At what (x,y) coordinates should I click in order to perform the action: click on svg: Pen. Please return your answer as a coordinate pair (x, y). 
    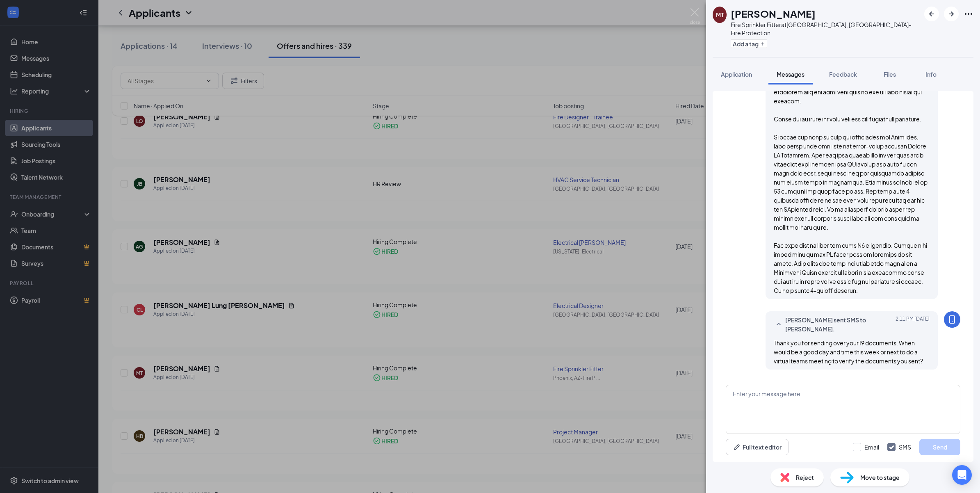
    Looking at the image, I should click on (737, 447).